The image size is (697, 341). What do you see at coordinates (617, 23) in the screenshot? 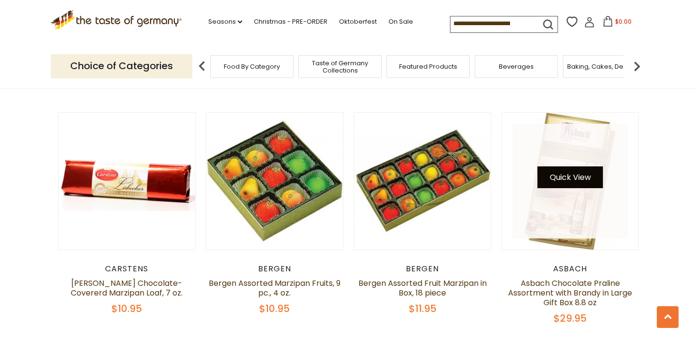
I see `button: $0.00` at bounding box center [617, 23].